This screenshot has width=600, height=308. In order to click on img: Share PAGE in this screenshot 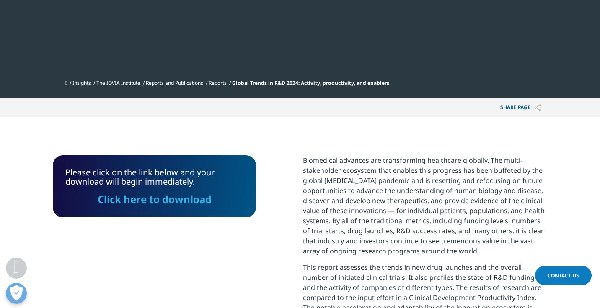, I will do `click(538, 107)`.